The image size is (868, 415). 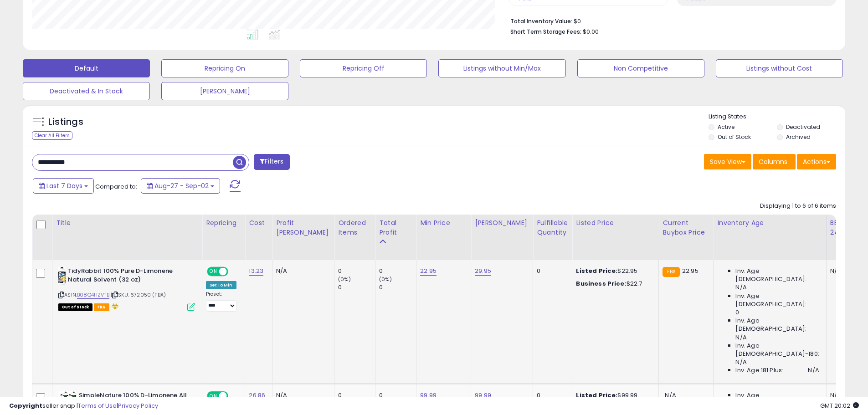 What do you see at coordinates (769, 223) in the screenshot?
I see `div: Inventory Age` at bounding box center [769, 223].